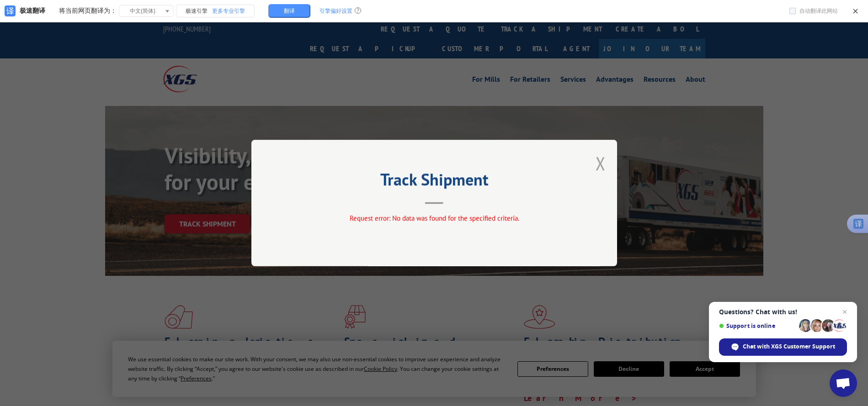 The height and width of the screenshot is (406, 868). Describe the element at coordinates (843, 384) in the screenshot. I see `div: Open chat` at that location.